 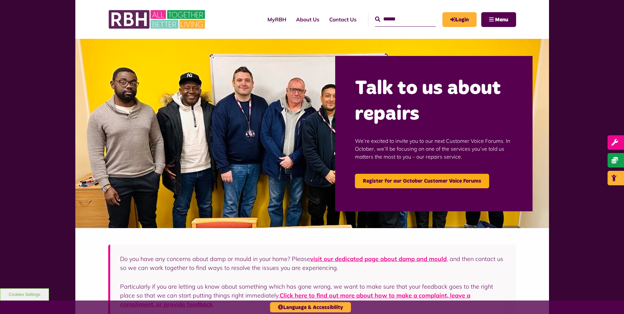 I want to click on span: Menu, so click(x=502, y=20).